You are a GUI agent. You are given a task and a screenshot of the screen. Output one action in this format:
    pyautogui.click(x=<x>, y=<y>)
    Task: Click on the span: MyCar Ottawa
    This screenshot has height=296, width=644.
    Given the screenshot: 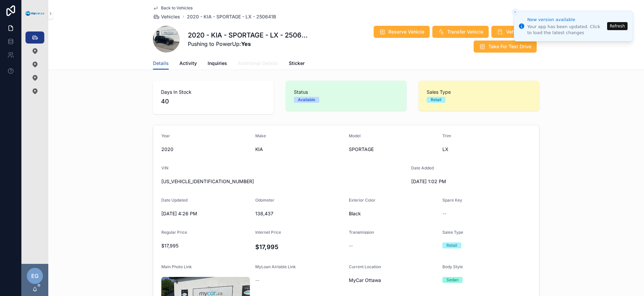 What is the action you would take?
    pyautogui.click(x=365, y=280)
    